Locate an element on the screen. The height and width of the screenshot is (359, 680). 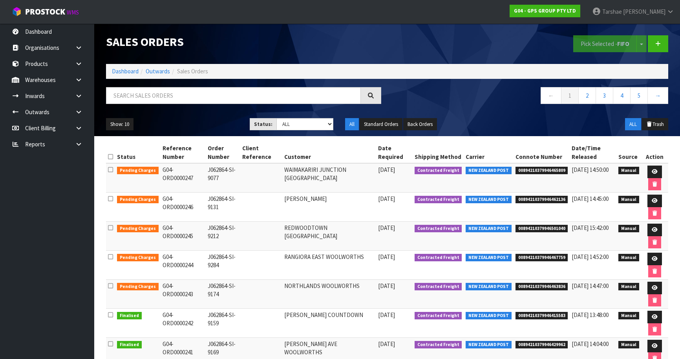
th: Carrier is located at coordinates (488, 153).